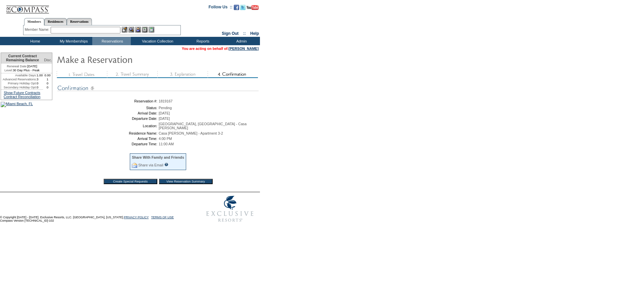  I want to click on td: Departure Date:, so click(108, 119).